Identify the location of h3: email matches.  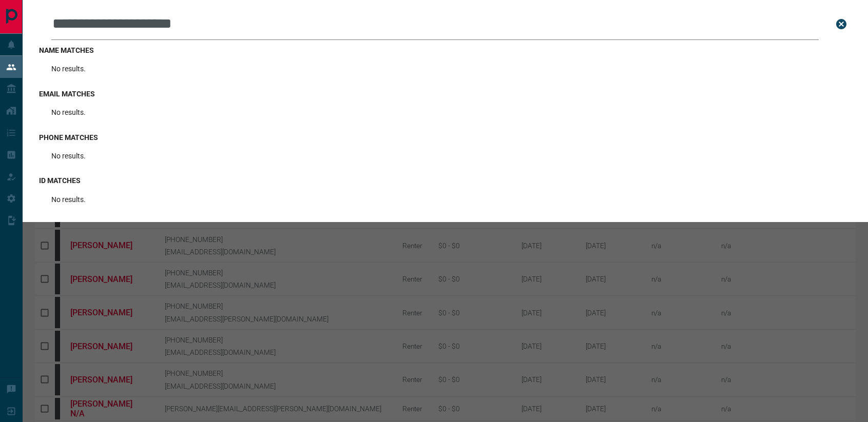
(445, 94).